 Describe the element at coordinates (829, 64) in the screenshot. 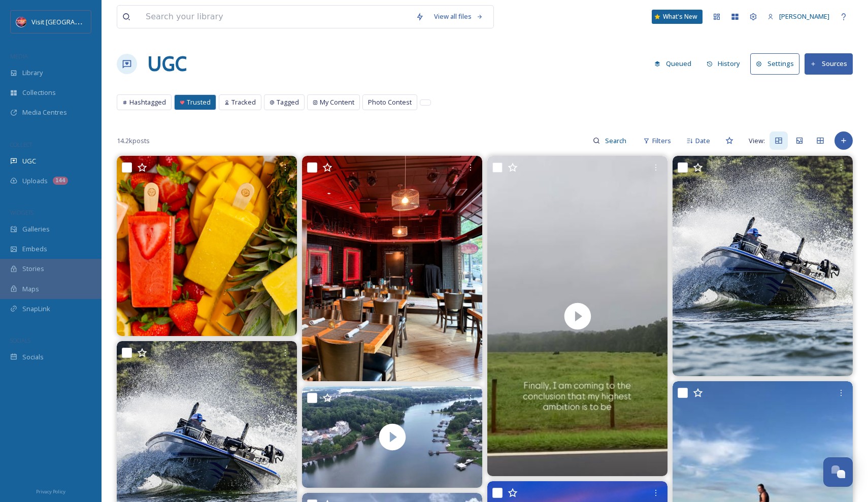

I see `button: Sources` at that location.